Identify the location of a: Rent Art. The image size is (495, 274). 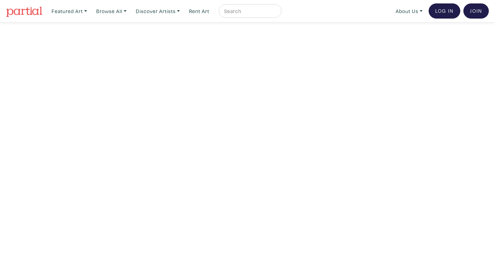
(199, 11).